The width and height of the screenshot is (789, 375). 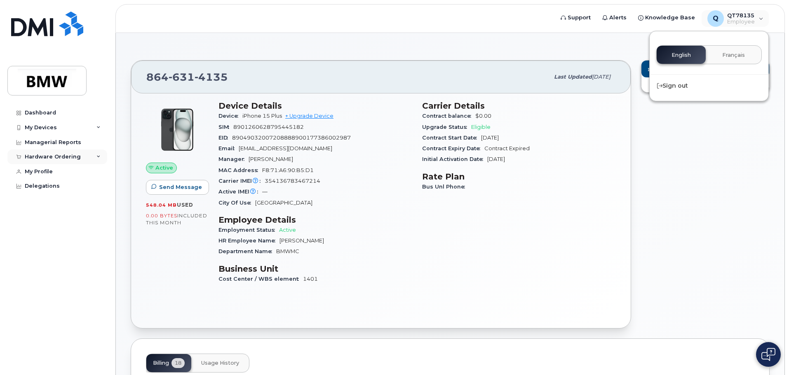 What do you see at coordinates (315, 220) in the screenshot?
I see `h3: Employee Details` at bounding box center [315, 220].